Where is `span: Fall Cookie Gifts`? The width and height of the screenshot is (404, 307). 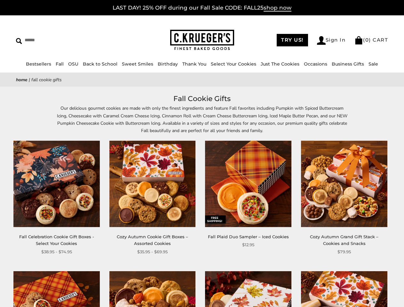 span: Fall Cookie Gifts is located at coordinates (46, 80).